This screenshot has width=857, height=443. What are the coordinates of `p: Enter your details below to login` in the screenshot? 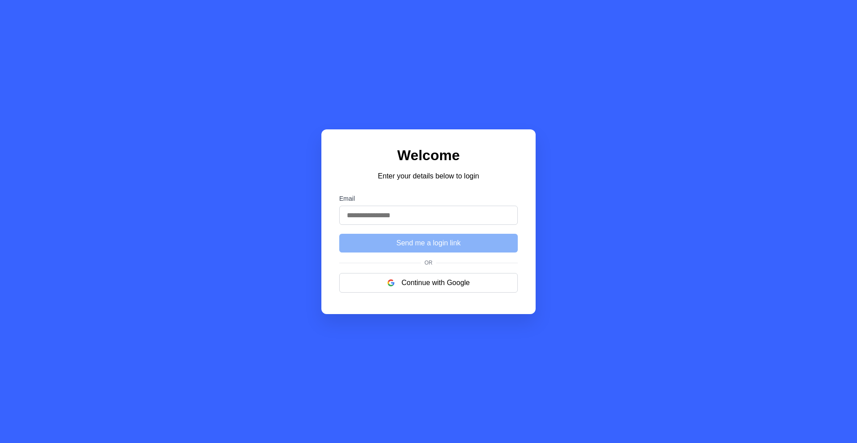 It's located at (428, 176).